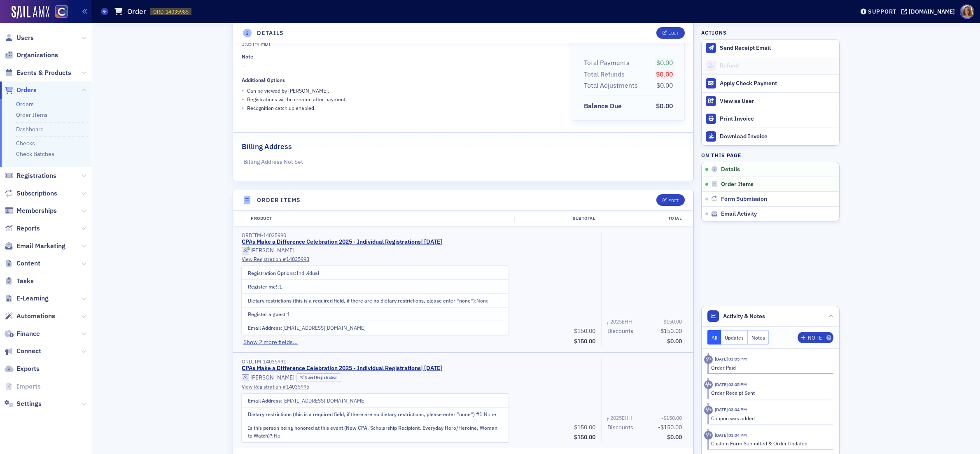 The width and height of the screenshot is (980, 454). I want to click on a: Content, so click(22, 264).